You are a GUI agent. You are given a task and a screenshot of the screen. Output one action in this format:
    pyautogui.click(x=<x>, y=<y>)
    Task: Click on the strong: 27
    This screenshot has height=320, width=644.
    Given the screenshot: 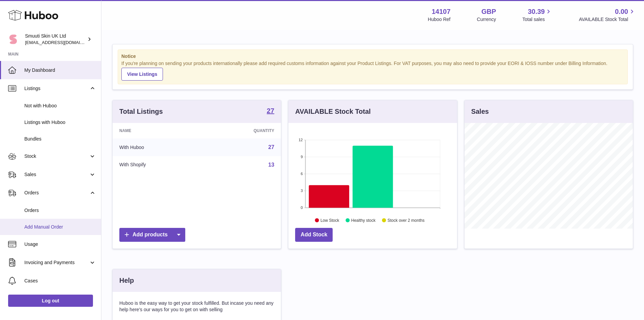 What is the action you would take?
    pyautogui.click(x=271, y=111)
    